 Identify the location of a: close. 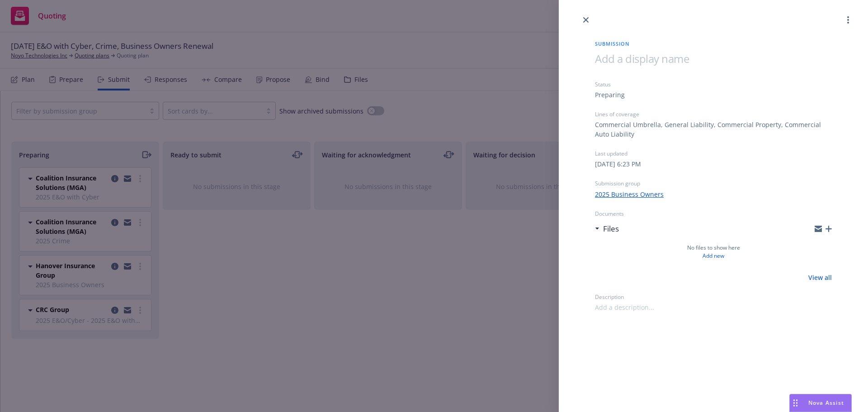
(585, 20).